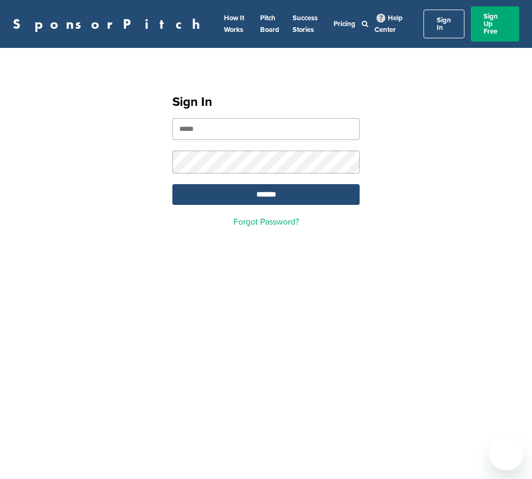 The width and height of the screenshot is (532, 479). I want to click on a: Forgot Password?, so click(266, 222).